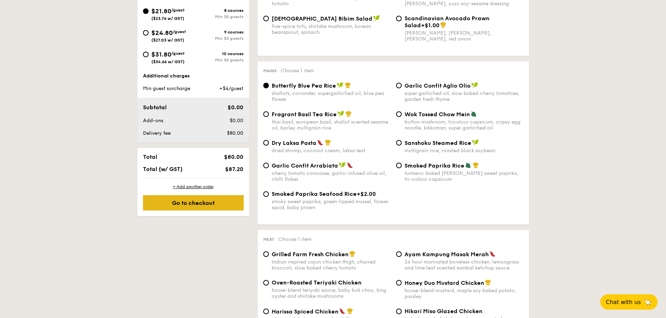 The height and width of the screenshot is (318, 666). What do you see at coordinates (266, 312) in the screenshot?
I see `input: Harissa Spiced Chickenafrican-style harissa, ancho chilli pepper, oven-roasted zucchini and carrot` at bounding box center [266, 312].